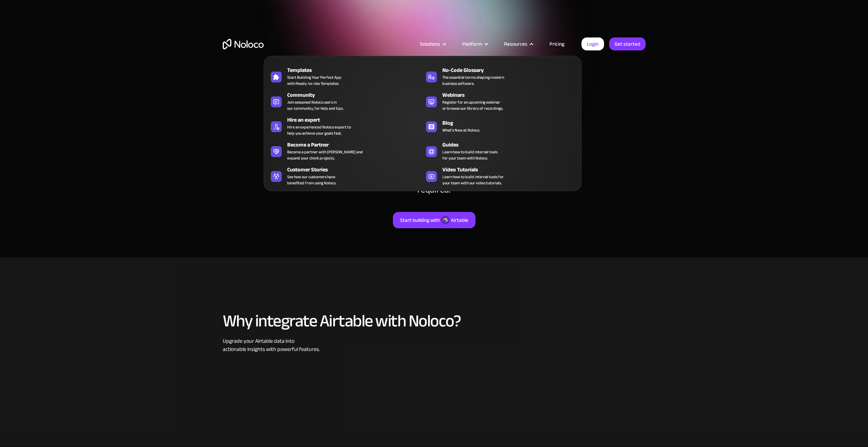 This screenshot has height=447, width=868. Describe the element at coordinates (500, 151) in the screenshot. I see `a: GuidesLearn how to build internal toolsfor your team with Noloco.` at that location.